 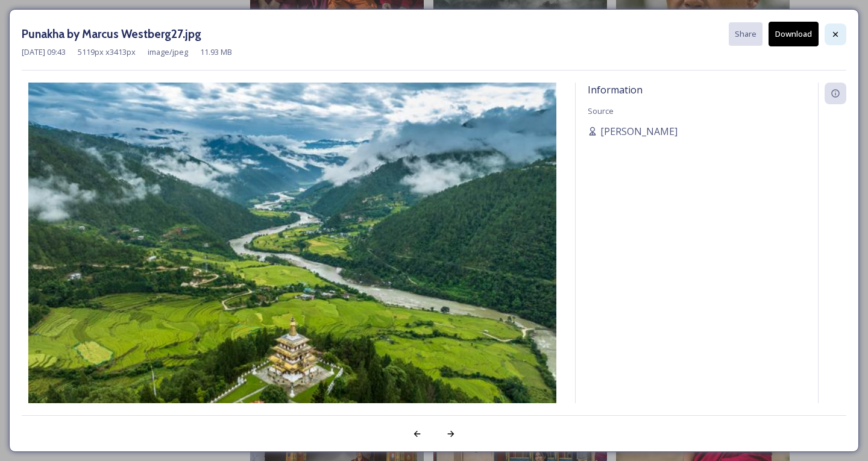 I want to click on span: image/jpeg, so click(x=168, y=52).